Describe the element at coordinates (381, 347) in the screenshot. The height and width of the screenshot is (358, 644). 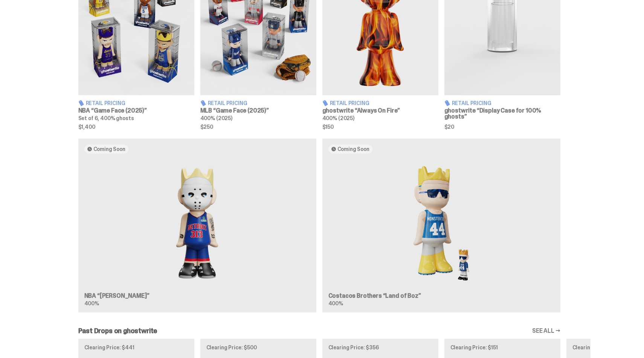
I see `p: Clearing Price: $356` at that location.